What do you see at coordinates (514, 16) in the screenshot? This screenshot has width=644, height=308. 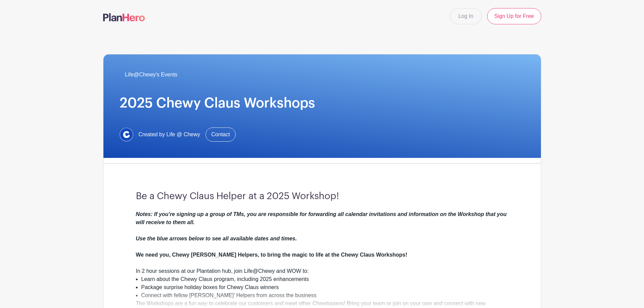 I see `a: Sign Up for Free` at bounding box center [514, 16].